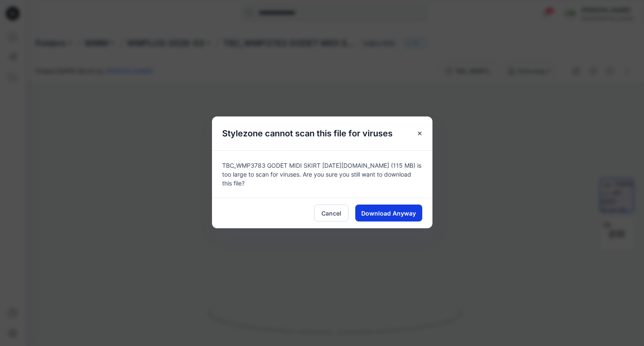 Image resolution: width=644 pixels, height=346 pixels. I want to click on span: Download Anyway, so click(388, 213).